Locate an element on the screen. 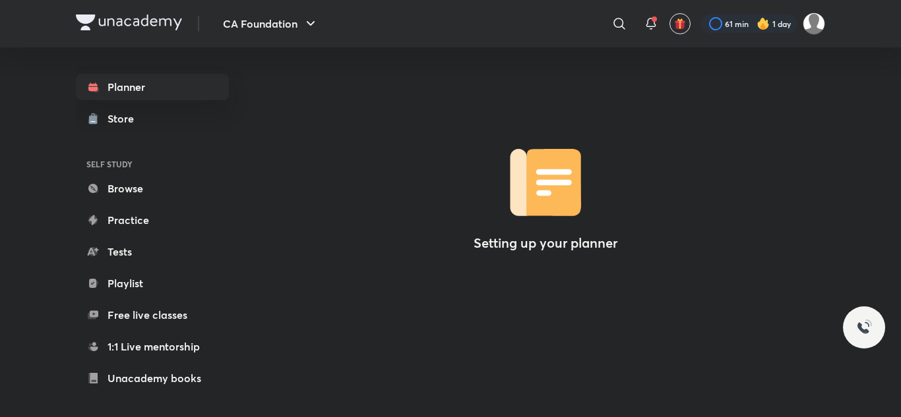 The width and height of the screenshot is (901, 417). a: Company Logo is located at coordinates (129, 24).